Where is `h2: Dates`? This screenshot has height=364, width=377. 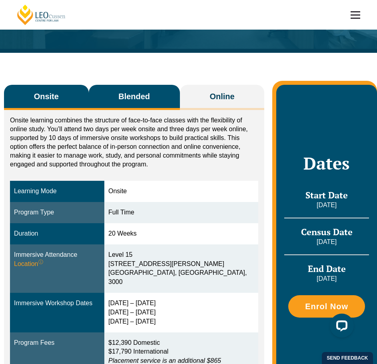 h2: Dates is located at coordinates (327, 163).